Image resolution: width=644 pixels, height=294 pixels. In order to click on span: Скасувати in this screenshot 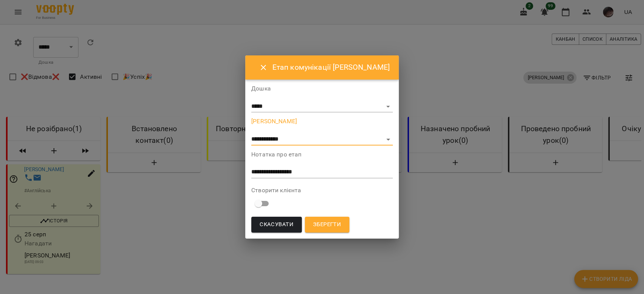, I will do `click(277, 225)`.